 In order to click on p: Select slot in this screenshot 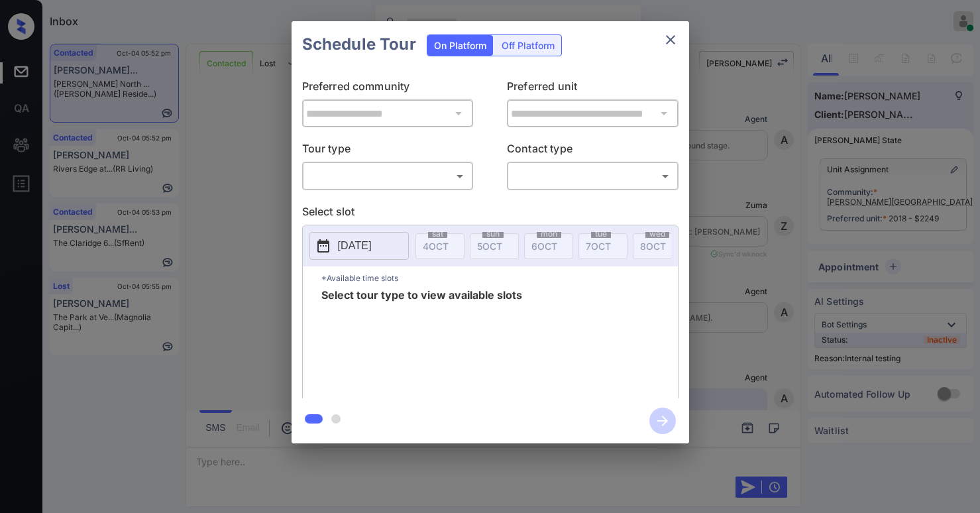, I will do `click(490, 214)`.